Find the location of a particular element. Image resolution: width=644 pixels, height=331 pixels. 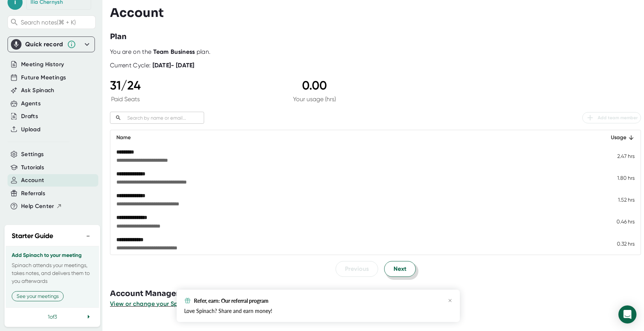

td: 1.52 hrs is located at coordinates (619, 200).